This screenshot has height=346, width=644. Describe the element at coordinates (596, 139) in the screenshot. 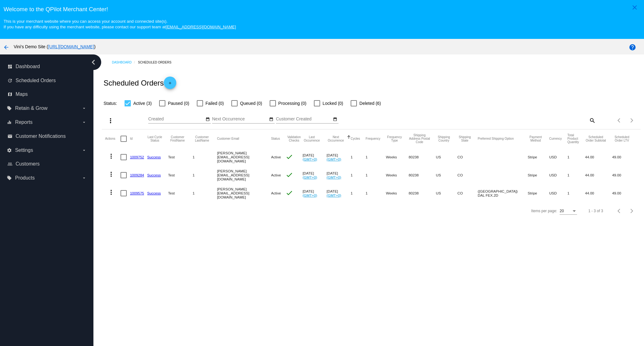

I see `button: Change sorting for Subtotal` at that location.